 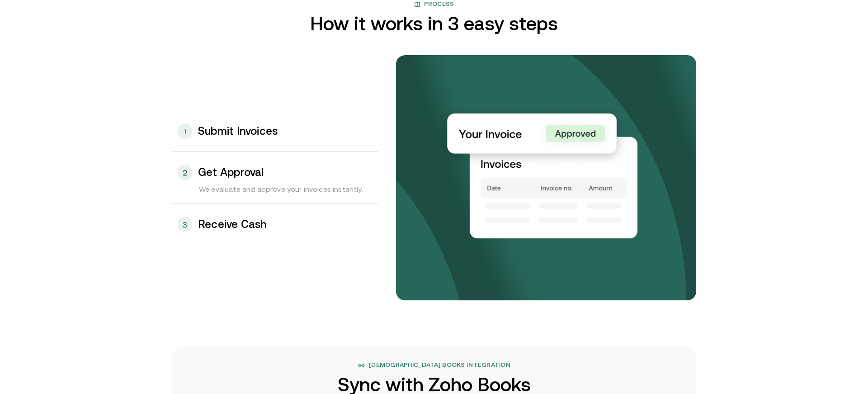 I want to click on img: link, so click(x=361, y=366).